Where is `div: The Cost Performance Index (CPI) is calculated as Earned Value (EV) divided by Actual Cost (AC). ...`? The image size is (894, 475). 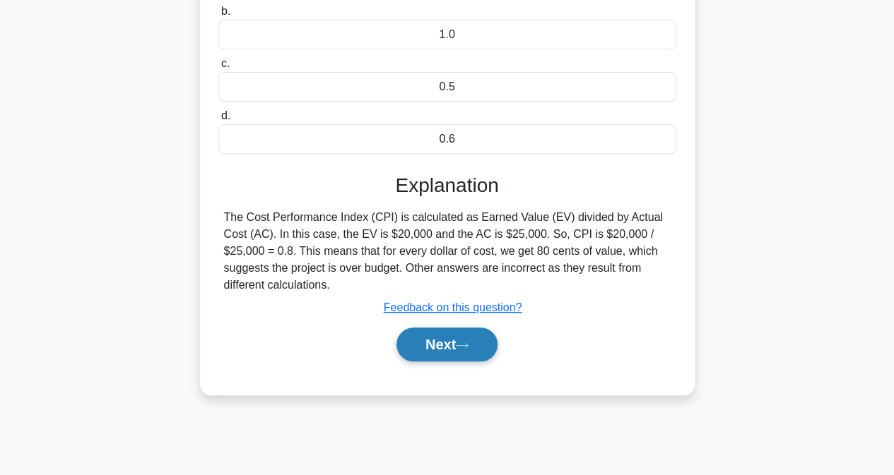 div: The Cost Performance Index (CPI) is calculated as Earned Value (EV) divided by Actual Cost (AC). ... is located at coordinates (447, 251).